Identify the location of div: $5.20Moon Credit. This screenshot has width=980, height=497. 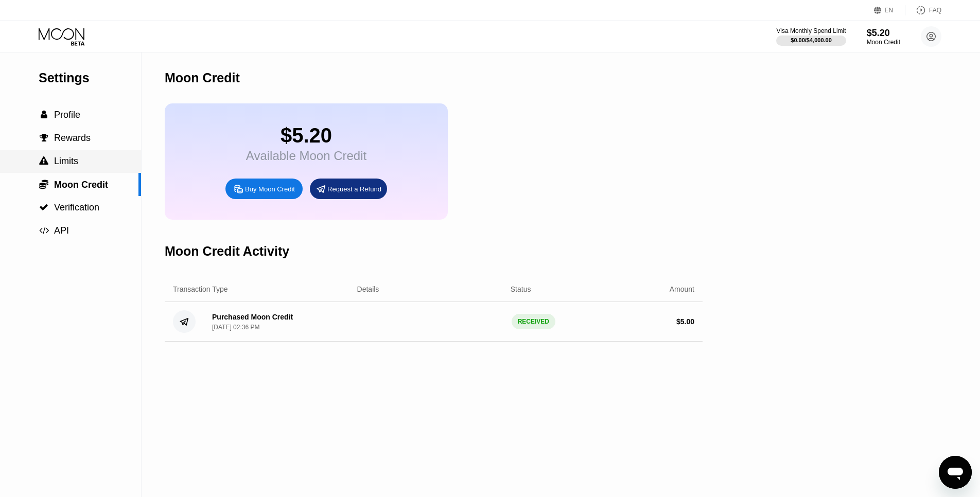
(883, 37).